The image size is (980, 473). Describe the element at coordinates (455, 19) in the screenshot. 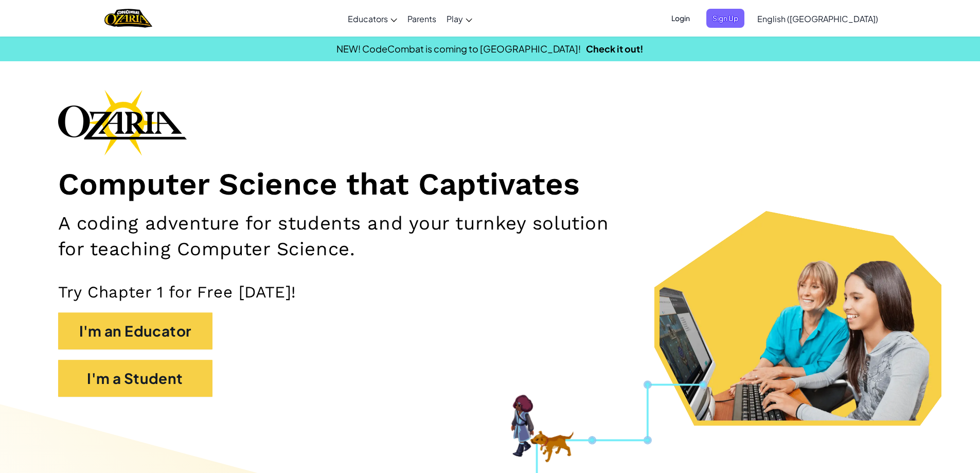

I see `span: Play` at that location.